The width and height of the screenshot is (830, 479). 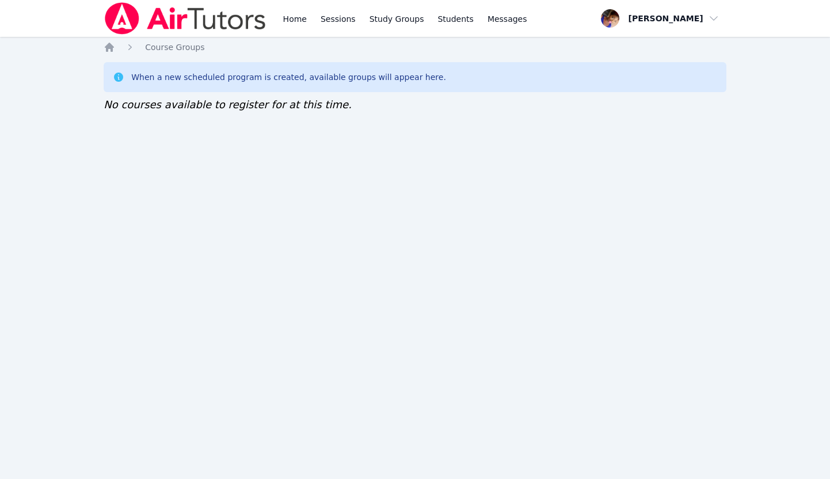 What do you see at coordinates (507, 19) in the screenshot?
I see `span: Messages` at bounding box center [507, 19].